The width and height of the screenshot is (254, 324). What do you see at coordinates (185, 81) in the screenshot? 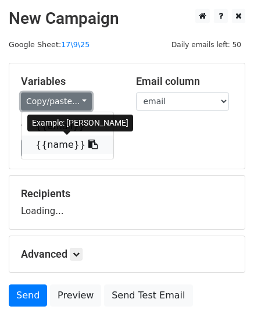
I see `h5: Email column` at bounding box center [185, 81].